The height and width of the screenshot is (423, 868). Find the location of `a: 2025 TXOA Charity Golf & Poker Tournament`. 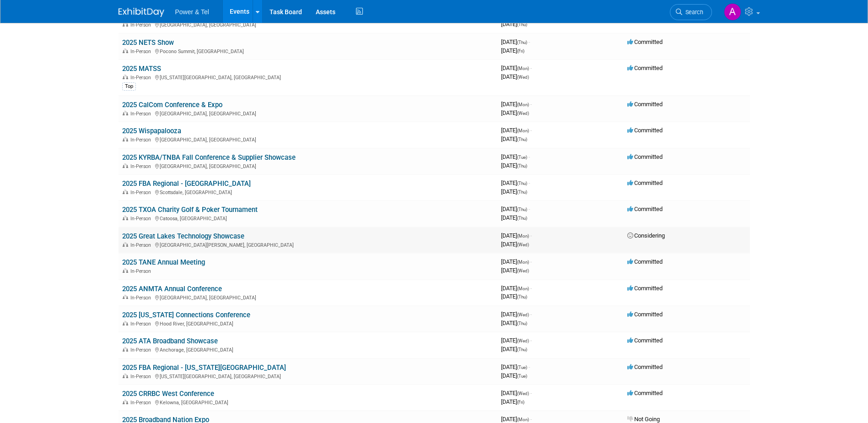

a: 2025 TXOA Charity Golf & Poker Tournament is located at coordinates (190, 210).